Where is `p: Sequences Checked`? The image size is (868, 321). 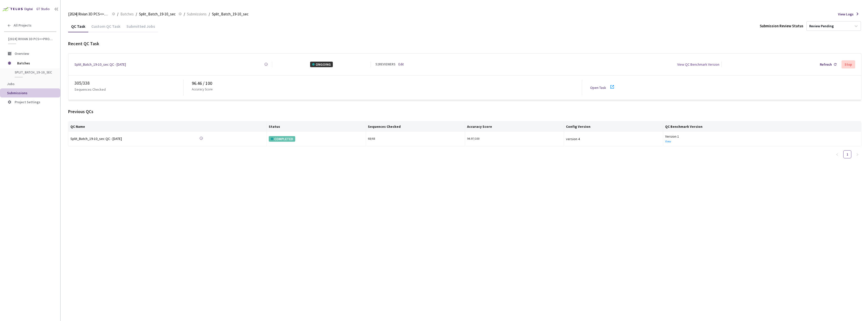
p: Sequences Checked is located at coordinates (90, 89).